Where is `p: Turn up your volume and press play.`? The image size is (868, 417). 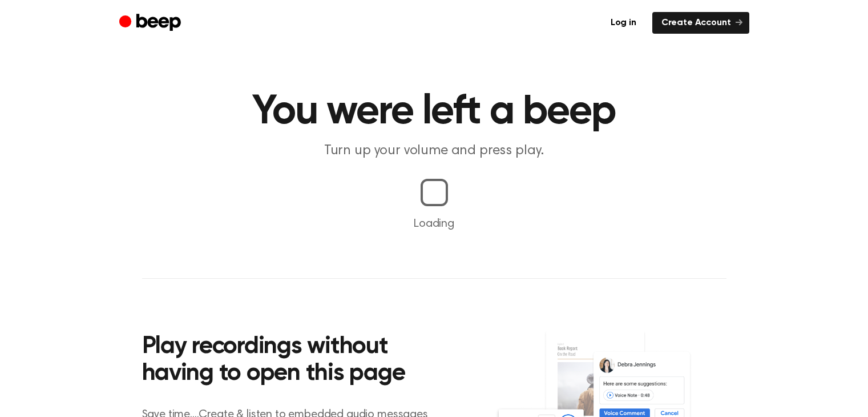
p: Turn up your volume and press play. is located at coordinates (435, 151).